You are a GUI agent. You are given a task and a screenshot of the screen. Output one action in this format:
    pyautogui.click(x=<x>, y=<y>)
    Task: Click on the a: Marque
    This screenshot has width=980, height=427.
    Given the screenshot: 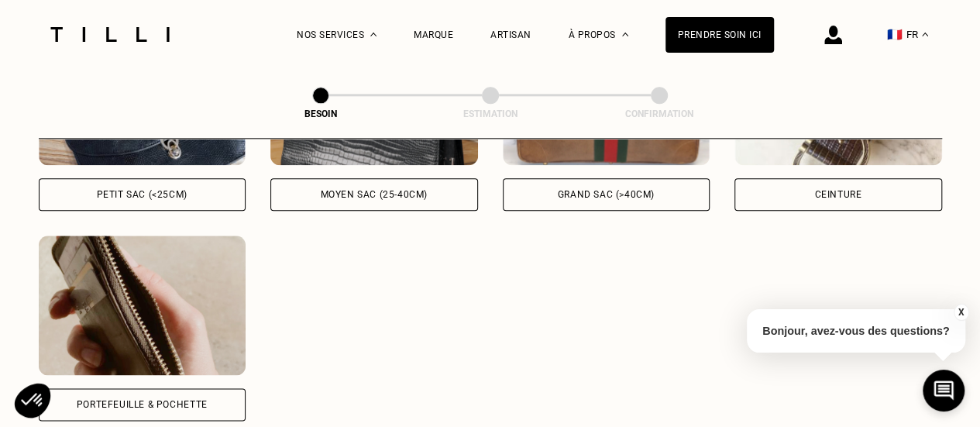 What is the action you would take?
    pyautogui.click(x=433, y=35)
    